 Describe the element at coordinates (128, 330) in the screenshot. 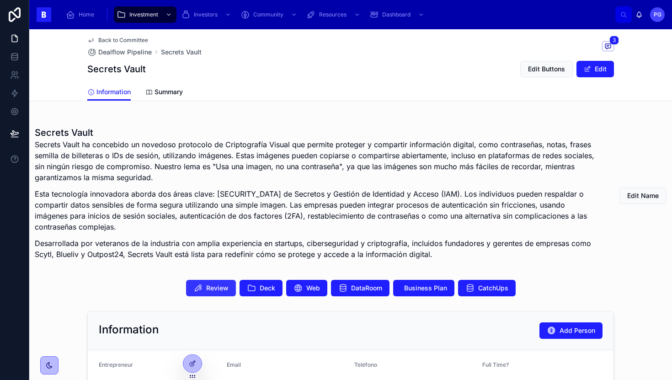

I see `h2: Information` at that location.